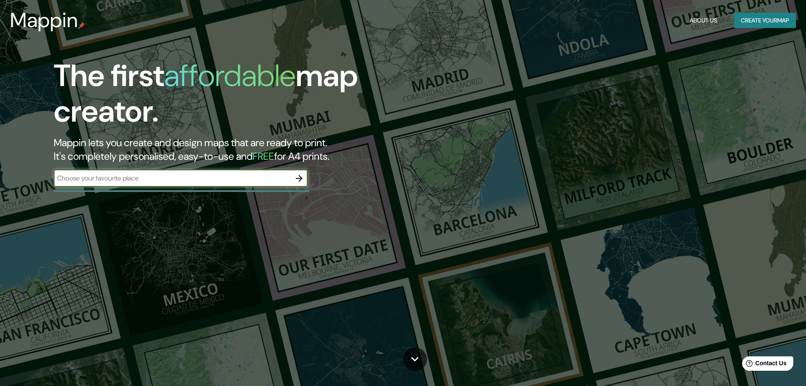 The height and width of the screenshot is (386, 806). I want to click on h2: Mappin lets you create and design maps that are ready to print. It's completely personalised, eas..., so click(255, 149).